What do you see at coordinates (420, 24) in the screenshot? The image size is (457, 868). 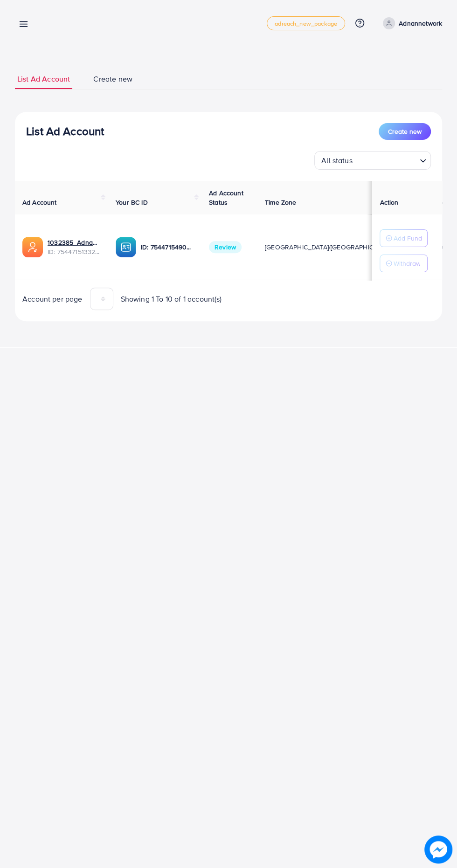 I see `p: Adnannetwork` at bounding box center [420, 24].